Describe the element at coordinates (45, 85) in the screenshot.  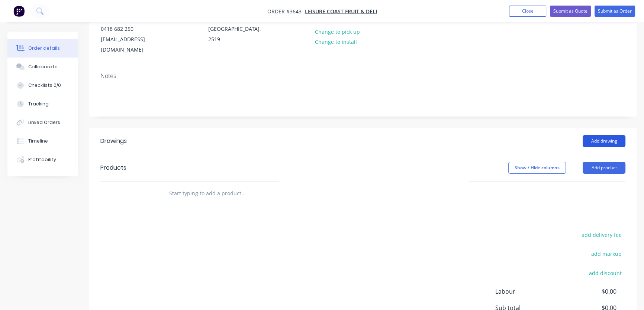
I see `div: Checklists 0/0` at that location.